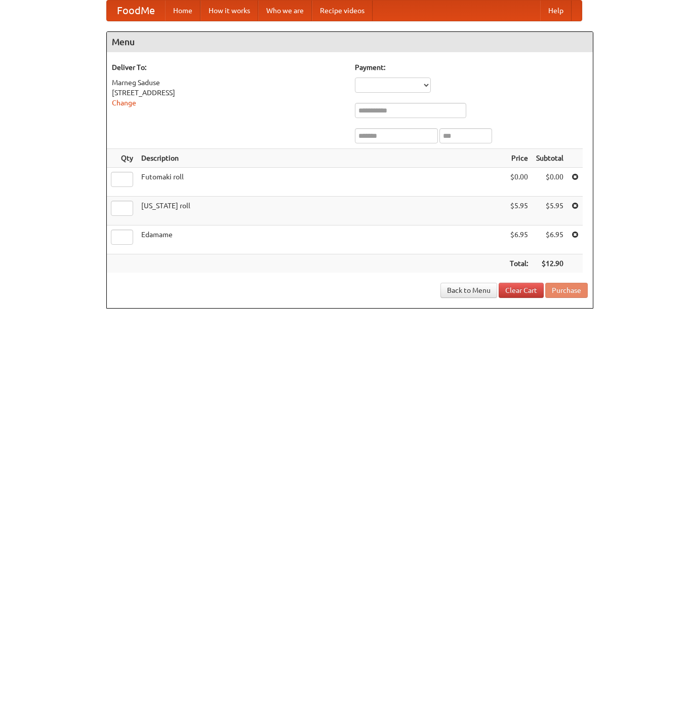 Image resolution: width=688 pixels, height=717 pixels. Describe the element at coordinates (322, 182) in the screenshot. I see `td: Futomaki roll` at that location.